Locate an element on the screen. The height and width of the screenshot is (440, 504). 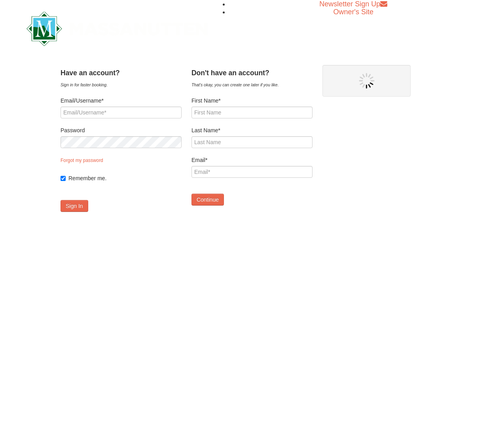
img: Massanutten Resort Logo is located at coordinates (117, 29).